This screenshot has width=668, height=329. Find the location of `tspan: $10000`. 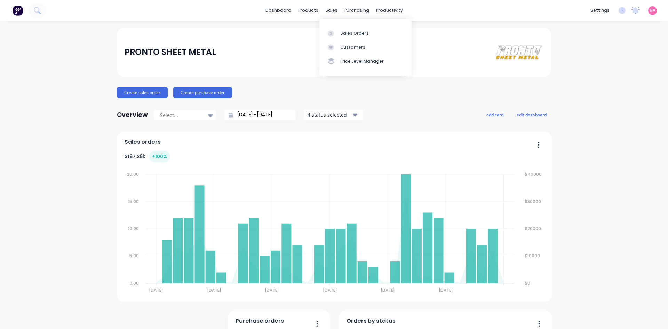

tspan: $10000 is located at coordinates (533, 256).